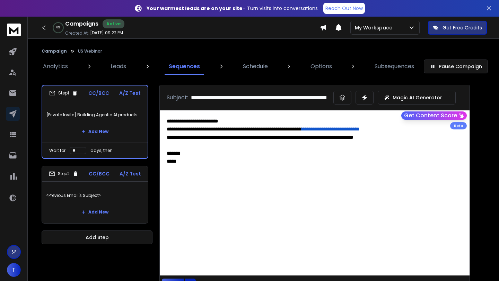  Describe the element at coordinates (255, 67) in the screenshot. I see `a: Schedule` at that location.